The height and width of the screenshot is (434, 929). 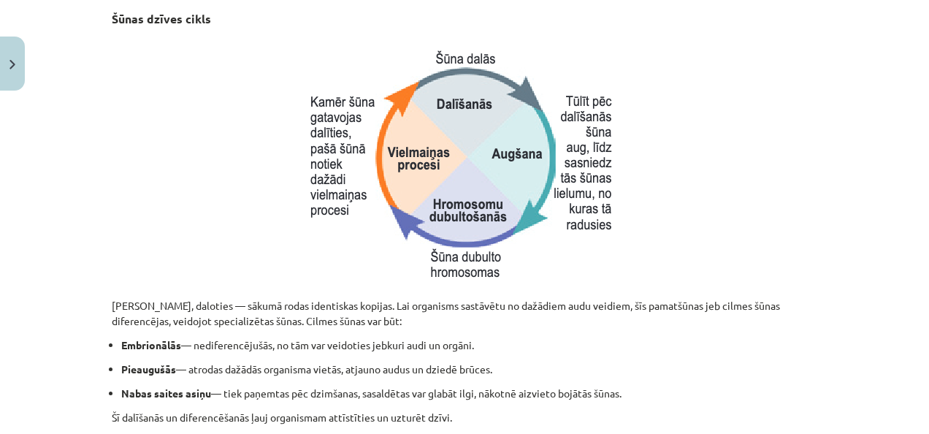 I want to click on strong: Šūnas dzīves cikls, so click(x=161, y=18).